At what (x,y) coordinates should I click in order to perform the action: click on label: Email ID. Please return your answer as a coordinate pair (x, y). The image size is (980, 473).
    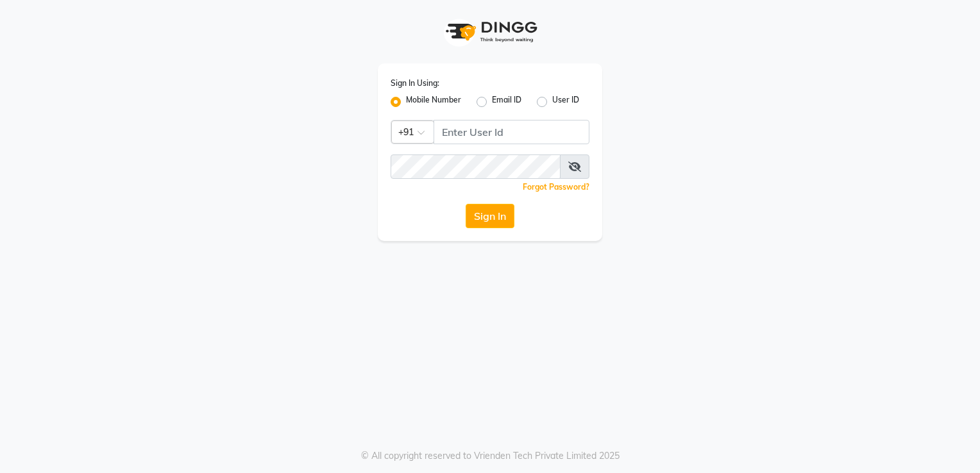
    Looking at the image, I should click on (507, 102).